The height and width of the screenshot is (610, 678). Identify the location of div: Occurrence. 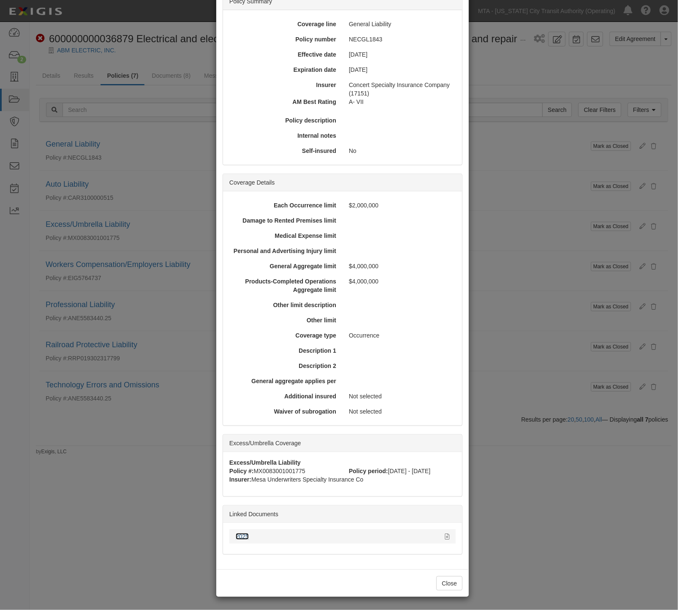
(401, 336).